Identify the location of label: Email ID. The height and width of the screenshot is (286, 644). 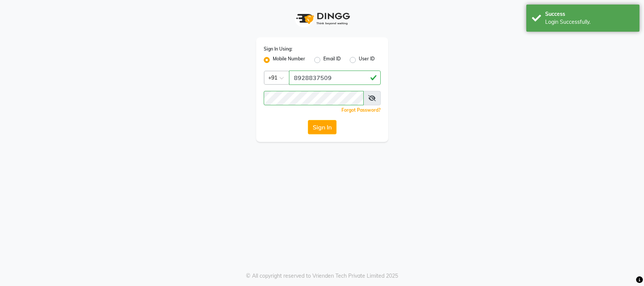
(332, 60).